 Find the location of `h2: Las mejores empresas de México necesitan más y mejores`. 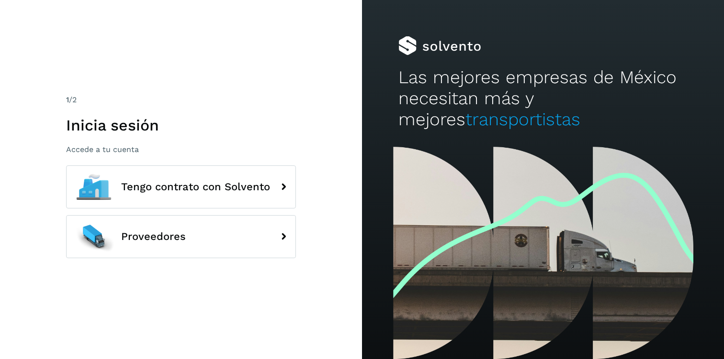

h2: Las mejores empresas de México necesitan más y mejores is located at coordinates (543, 99).